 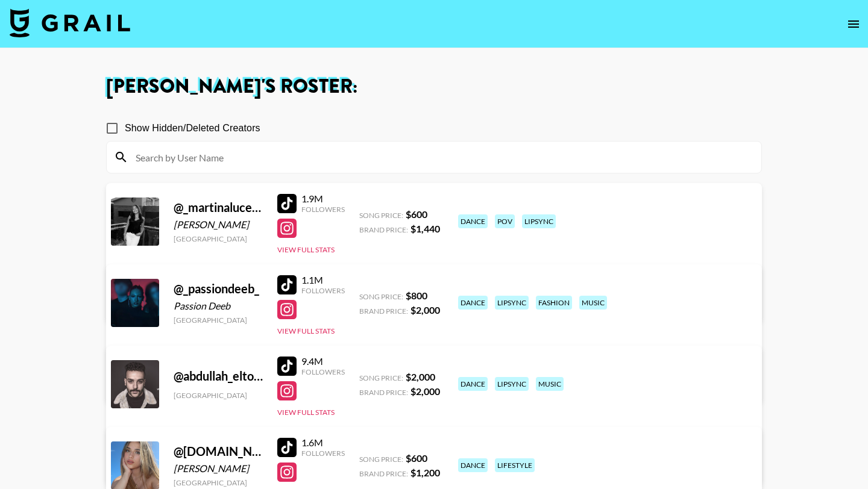 I want to click on img: Grail Talent, so click(x=70, y=23).